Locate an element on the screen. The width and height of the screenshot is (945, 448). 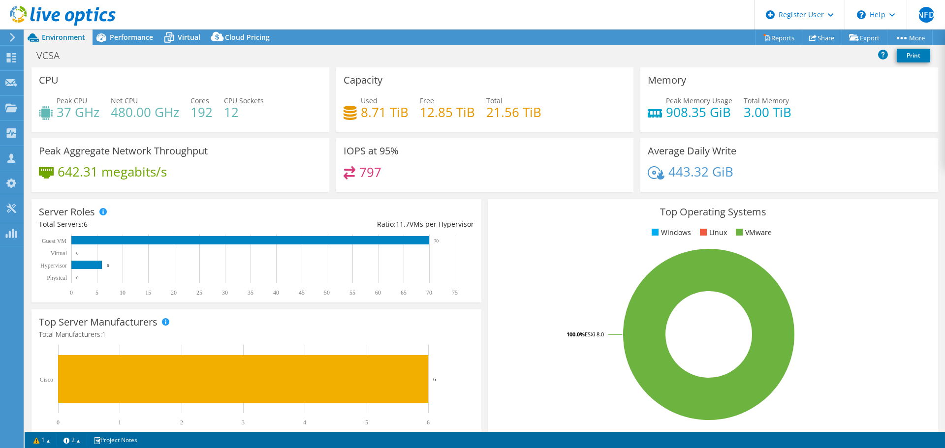
span: Total is located at coordinates (494, 100).